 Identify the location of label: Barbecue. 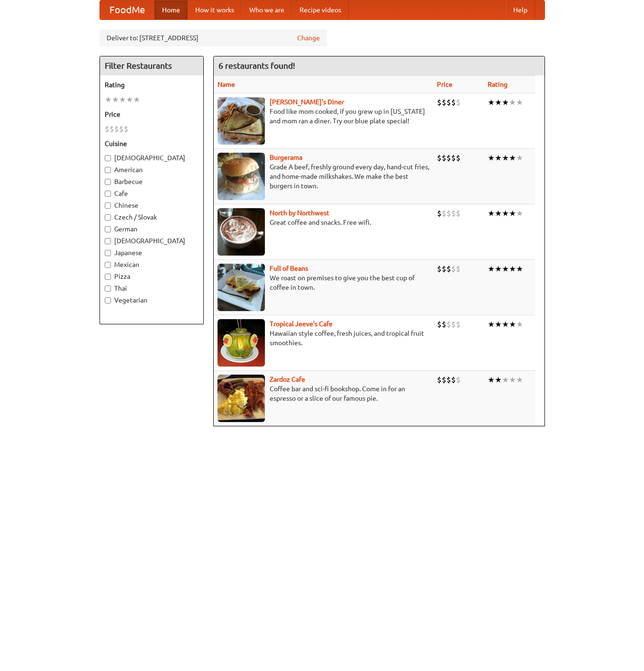
(152, 182).